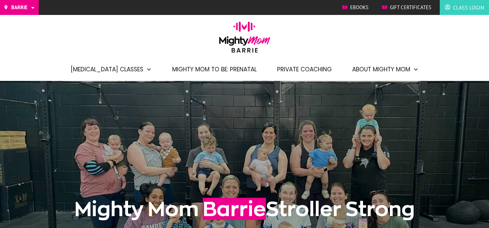 This screenshot has height=228, width=489. Describe the element at coordinates (406, 7) in the screenshot. I see `a: Gift Certificates` at that location.